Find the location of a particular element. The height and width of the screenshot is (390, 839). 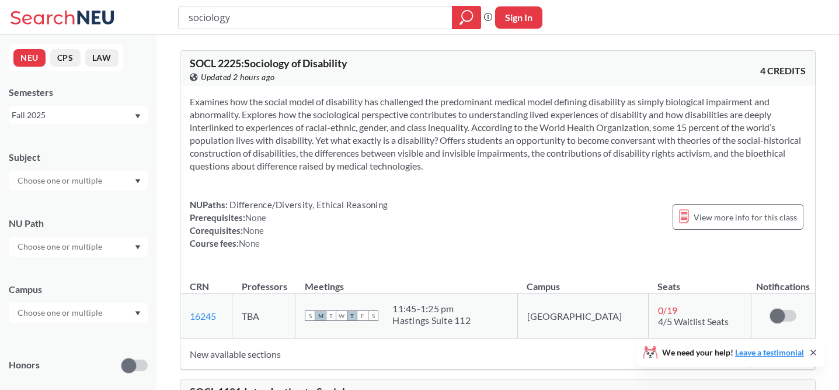

th: Meetings is located at coordinates (407, 280).